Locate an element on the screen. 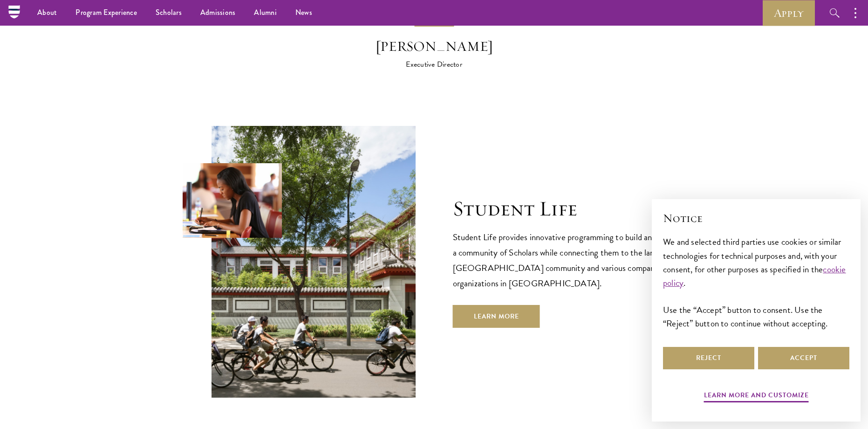  div: We and selected third parties use cookies or similar technologies for technical purposes and, wit... is located at coordinates (756, 282).